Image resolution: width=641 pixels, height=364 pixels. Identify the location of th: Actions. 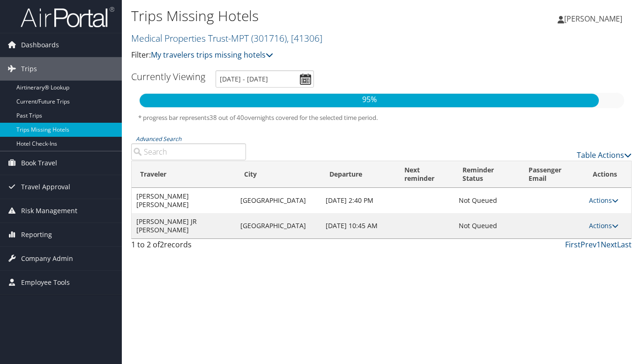
(608, 174).